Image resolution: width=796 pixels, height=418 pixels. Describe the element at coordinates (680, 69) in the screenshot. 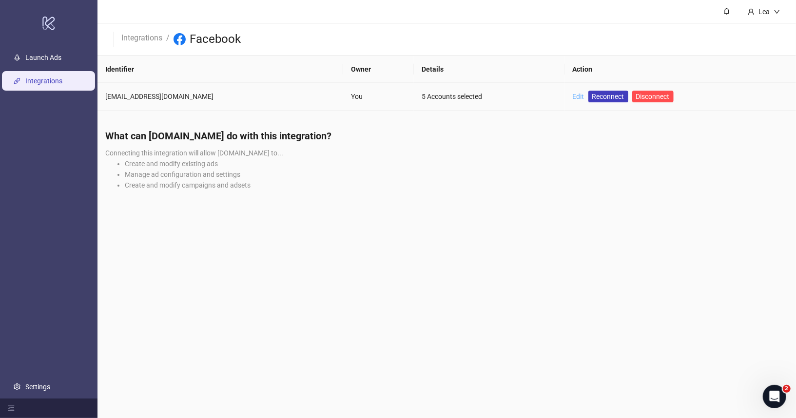

I see `th: Action` at that location.